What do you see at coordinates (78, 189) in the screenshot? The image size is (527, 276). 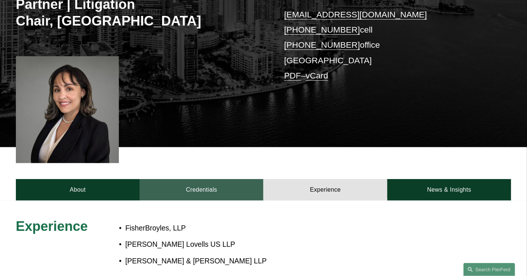 I see `a: About` at bounding box center [78, 189].